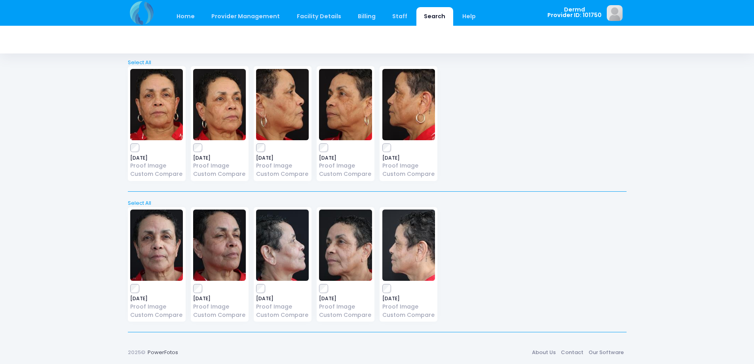 The height and width of the screenshot is (364, 754). Describe the element at coordinates (318, 16) in the screenshot. I see `a: Facility Details` at that location.